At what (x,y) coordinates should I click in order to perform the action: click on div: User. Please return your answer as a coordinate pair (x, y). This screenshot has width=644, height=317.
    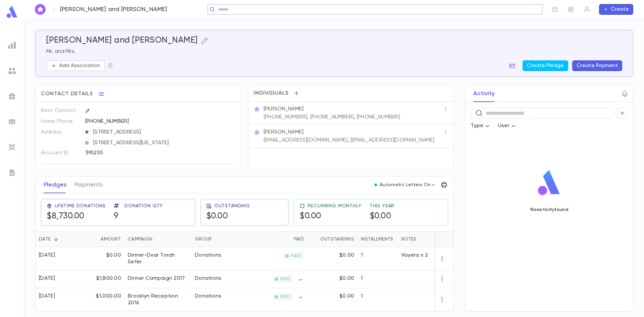
    Looking at the image, I should click on (508, 126).